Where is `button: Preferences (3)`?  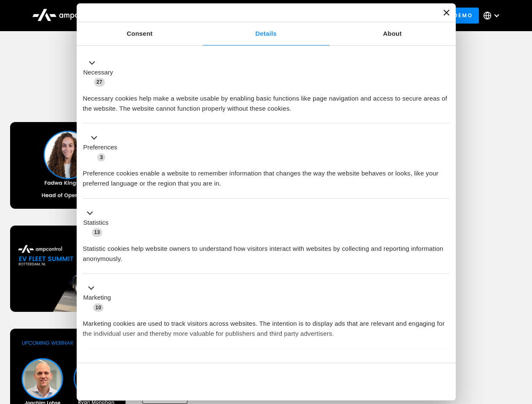 button: Preferences (3) is located at coordinates (103, 147).